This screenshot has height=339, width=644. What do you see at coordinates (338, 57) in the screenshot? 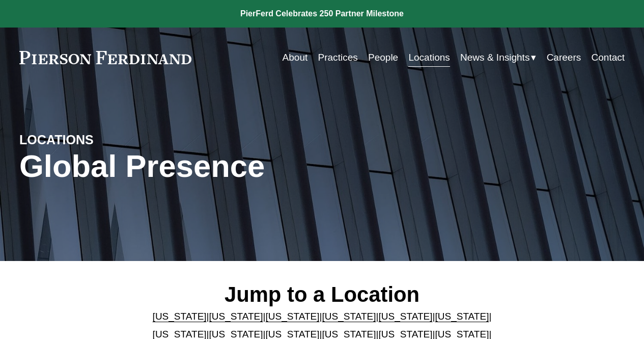
I see `a: Practices` at bounding box center [338, 57].